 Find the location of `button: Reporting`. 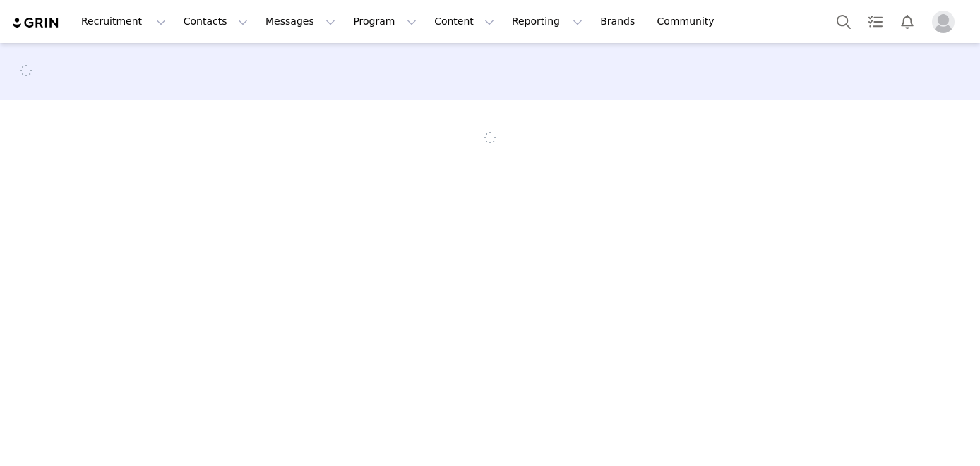

button: Reporting is located at coordinates (547, 21).